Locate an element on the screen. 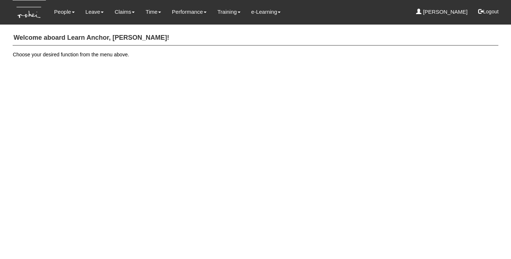 The height and width of the screenshot is (259, 511). button: Logout is located at coordinates (488, 12).